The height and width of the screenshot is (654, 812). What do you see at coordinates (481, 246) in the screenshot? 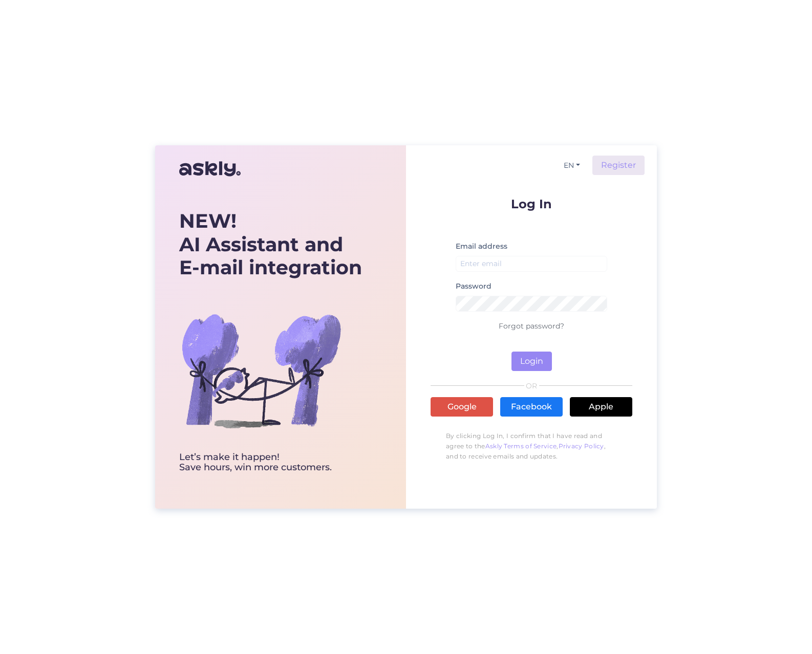
I see `label: Email address` at bounding box center [481, 246].